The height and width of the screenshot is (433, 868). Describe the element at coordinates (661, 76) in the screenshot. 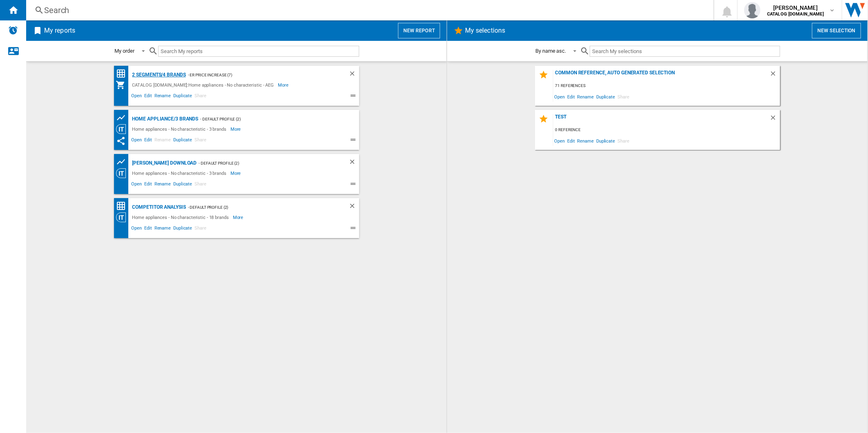

I see `div: Common reference, auto generated selection` at that location.